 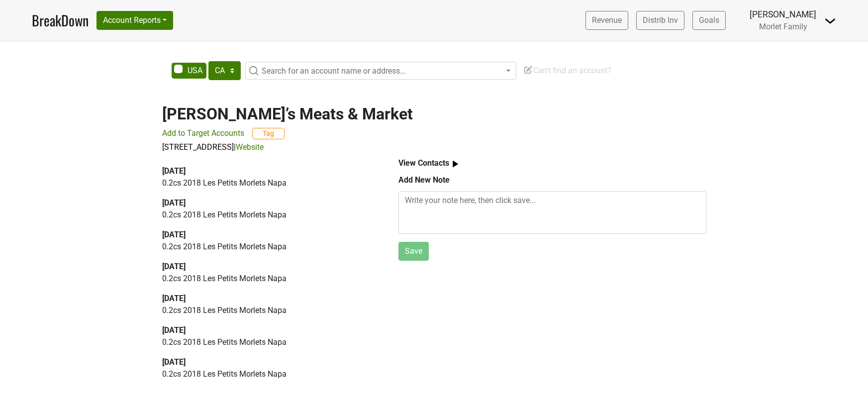 I want to click on b: View Contacts, so click(x=424, y=163).